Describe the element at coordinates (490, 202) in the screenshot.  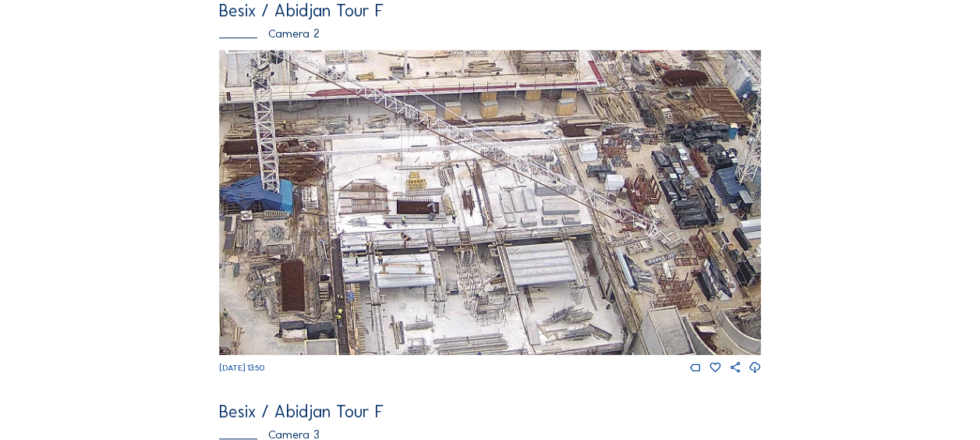
I see `img: Image` at that location.